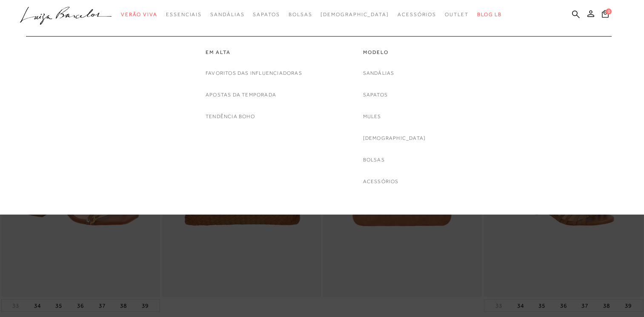 The image size is (644, 317). Describe the element at coordinates (301, 14) in the screenshot. I see `span: Bolsas` at that location.